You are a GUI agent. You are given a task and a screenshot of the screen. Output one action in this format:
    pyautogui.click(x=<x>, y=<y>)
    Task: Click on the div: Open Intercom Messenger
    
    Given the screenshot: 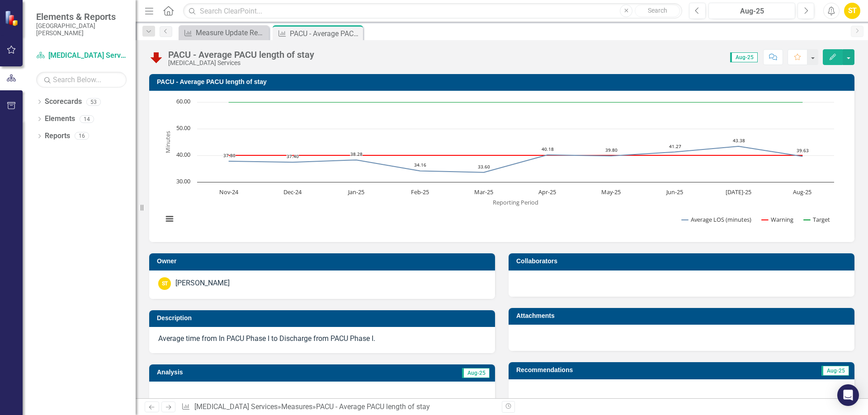 What is the action you would take?
    pyautogui.click(x=848, y=395)
    